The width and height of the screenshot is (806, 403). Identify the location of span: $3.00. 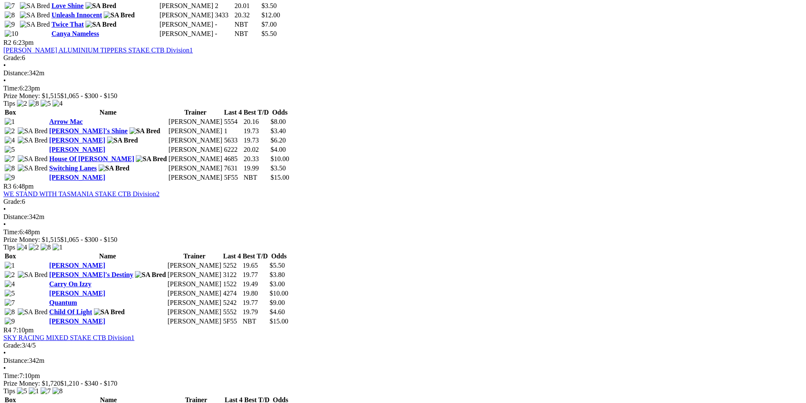
(277, 284).